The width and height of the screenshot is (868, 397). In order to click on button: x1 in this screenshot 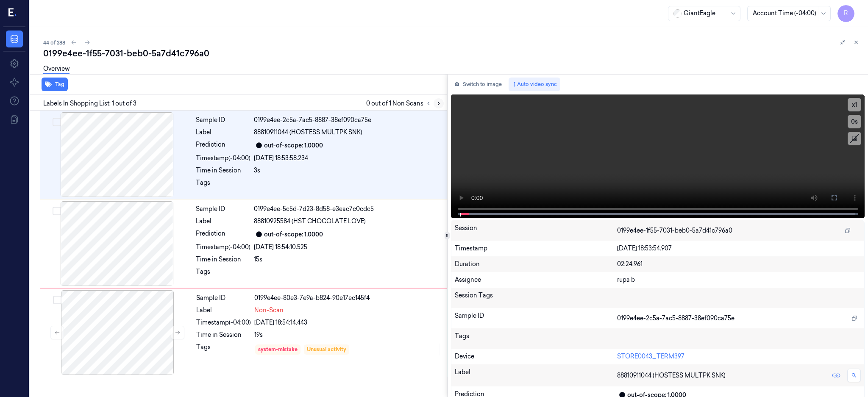, I will do `click(854, 105)`.